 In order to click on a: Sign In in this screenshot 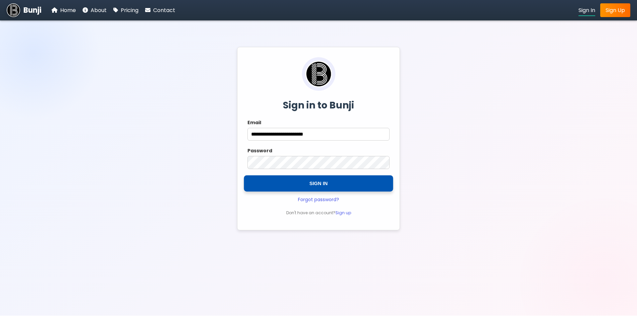, I will do `click(587, 10)`.